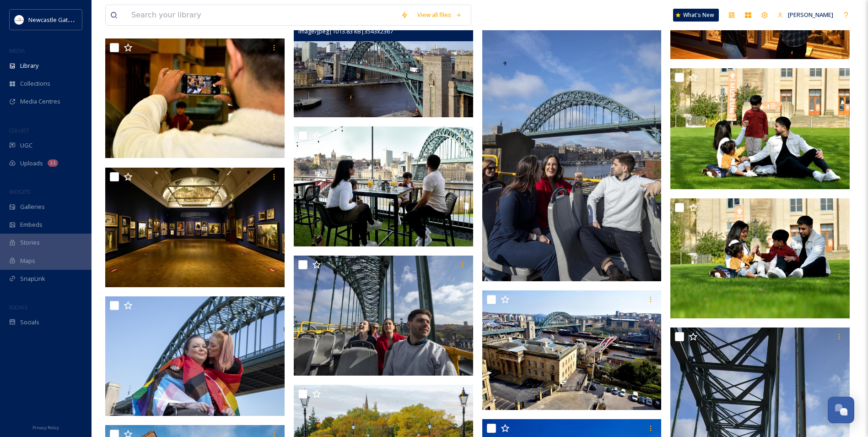 This screenshot has width=868, height=437. What do you see at coordinates (46, 427) in the screenshot?
I see `span: Privacy Policy` at bounding box center [46, 427].